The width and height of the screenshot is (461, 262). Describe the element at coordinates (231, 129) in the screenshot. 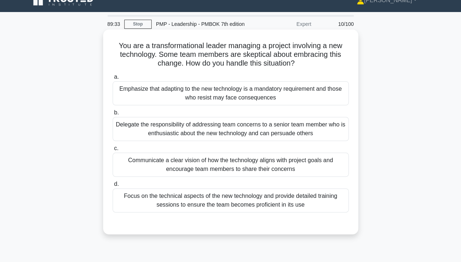

I see `div: Delegate the responsibility of addressing team concerns to a senior team member who is enthusiast...` at that location.